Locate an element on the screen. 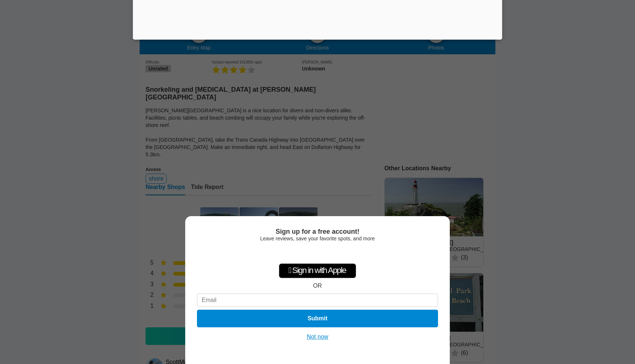 The width and height of the screenshot is (635, 364). div: Sign in with Apple is located at coordinates (317, 271).